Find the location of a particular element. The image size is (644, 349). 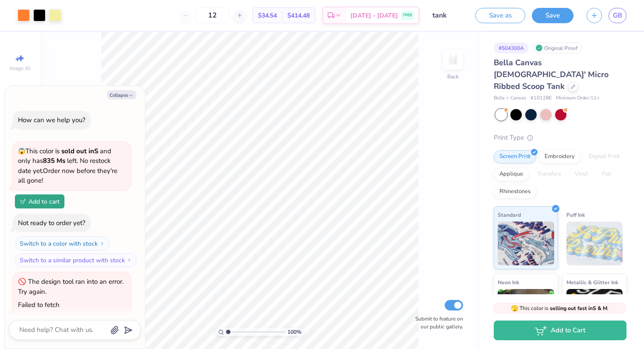

button: Save as is located at coordinates (500, 15).